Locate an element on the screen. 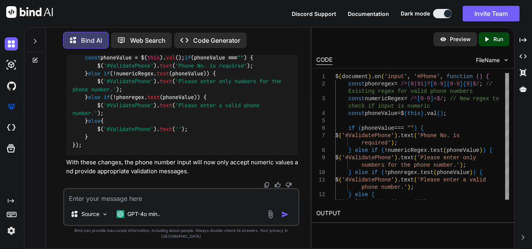 This screenshot has height=249, width=532. img: darkChat is located at coordinates (11, 44).